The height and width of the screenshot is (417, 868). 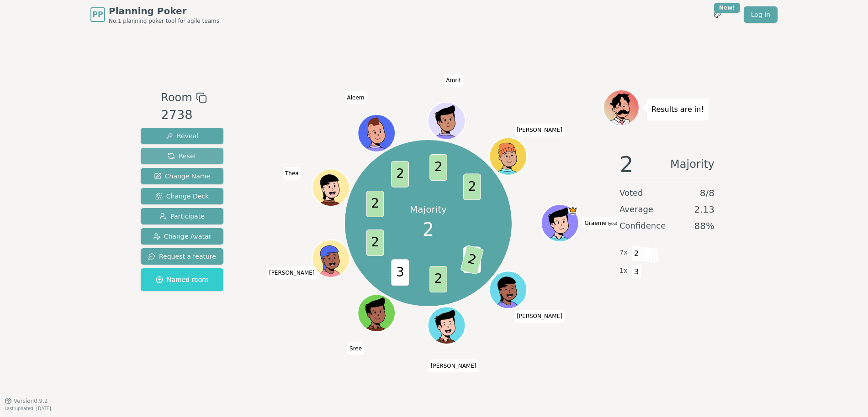 I want to click on a: Log in, so click(x=761, y=15).